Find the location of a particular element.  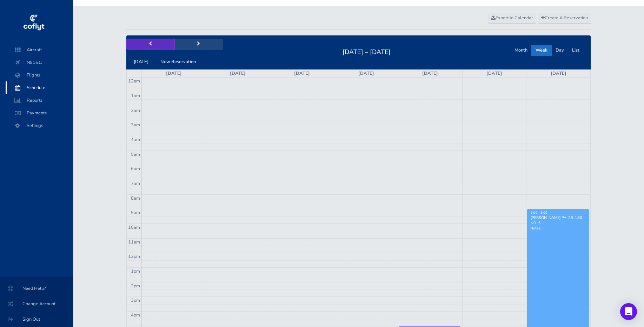

span: Reports is located at coordinates (39, 101).